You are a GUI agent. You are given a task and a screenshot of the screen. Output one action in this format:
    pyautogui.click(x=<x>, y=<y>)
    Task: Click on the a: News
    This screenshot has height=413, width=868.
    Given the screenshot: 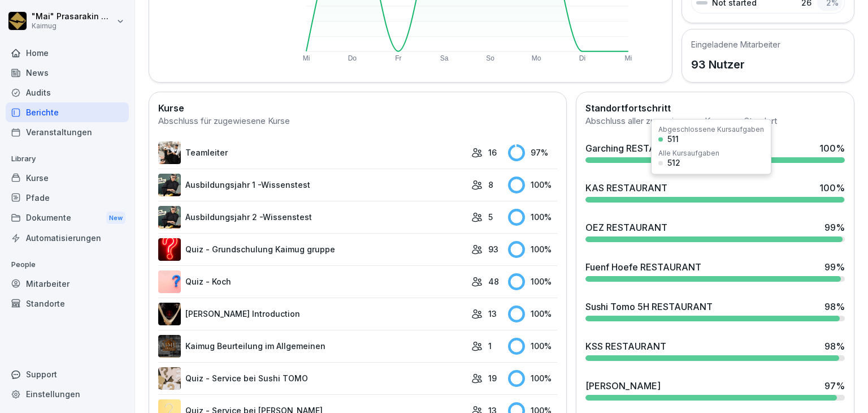 What is the action you would take?
    pyautogui.click(x=67, y=72)
    